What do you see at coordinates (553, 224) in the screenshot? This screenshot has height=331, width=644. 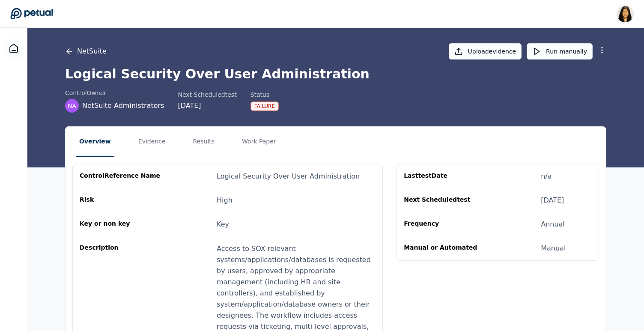 I see `div: Annual` at bounding box center [553, 224].